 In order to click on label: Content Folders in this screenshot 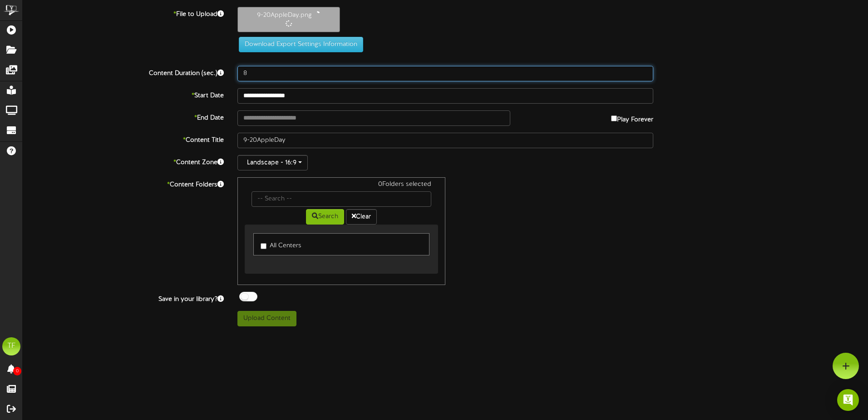, I will do `click(123, 183)`.